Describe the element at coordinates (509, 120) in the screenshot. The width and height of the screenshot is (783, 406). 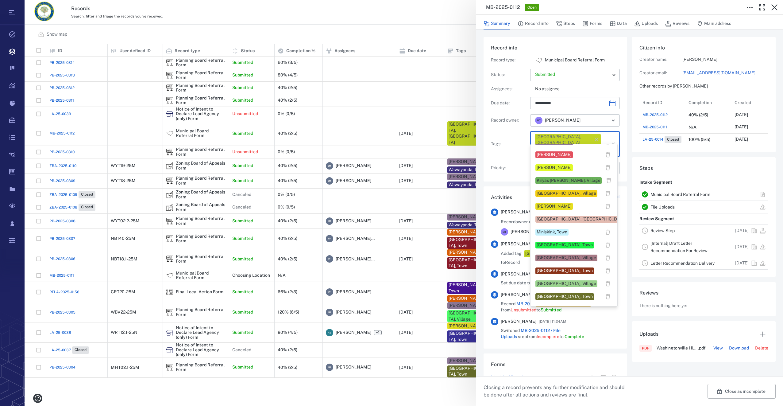
I see `p: Record owner :` at that location.